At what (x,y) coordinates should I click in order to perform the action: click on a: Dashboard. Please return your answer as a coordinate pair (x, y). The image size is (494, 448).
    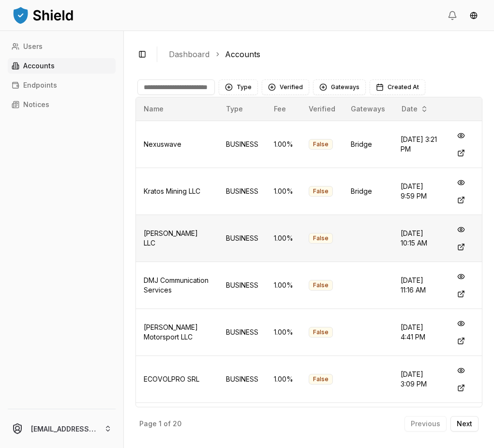
    Looking at the image, I should click on (189, 54).